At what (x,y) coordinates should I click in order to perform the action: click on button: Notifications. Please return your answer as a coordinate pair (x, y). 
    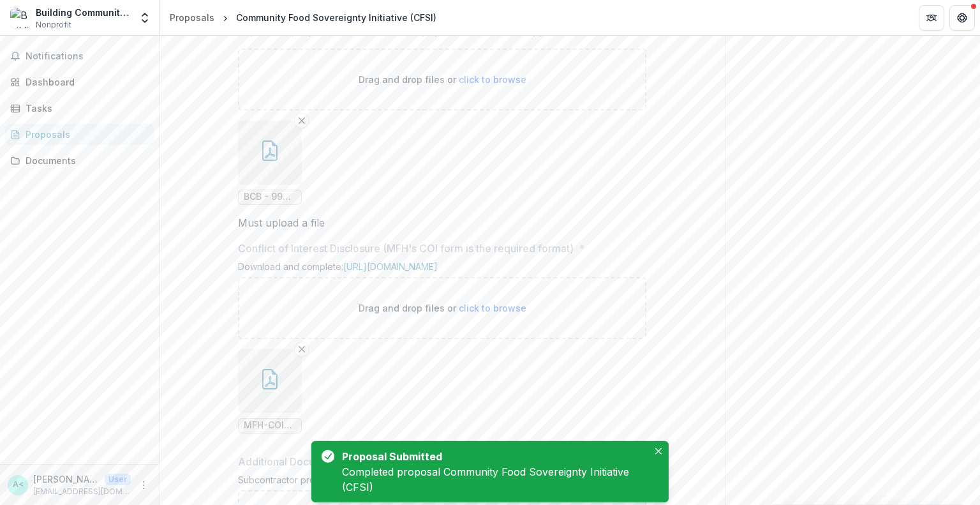
    Looking at the image, I should click on (79, 56).